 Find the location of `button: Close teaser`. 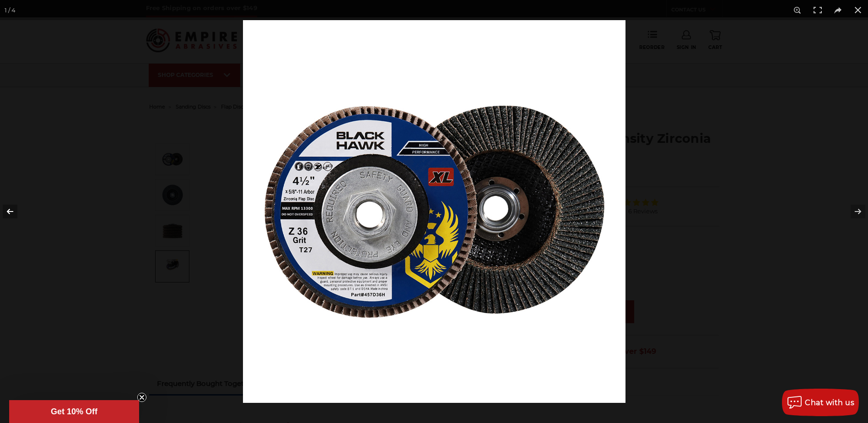

button: Close teaser is located at coordinates (142, 398).